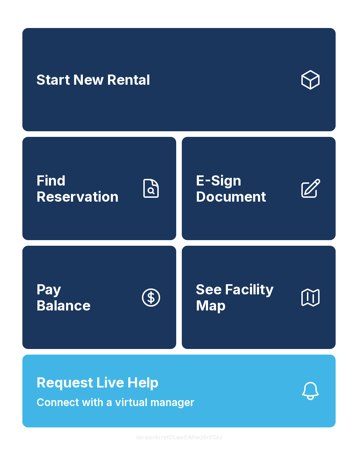 This screenshot has height=461, width=358. Describe the element at coordinates (98, 382) in the screenshot. I see `span: Request Live Help` at that location.